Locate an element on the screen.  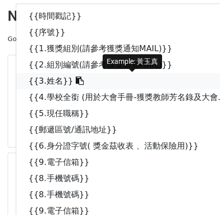
small: Google Sheet: is located at coordinates (64, 39).